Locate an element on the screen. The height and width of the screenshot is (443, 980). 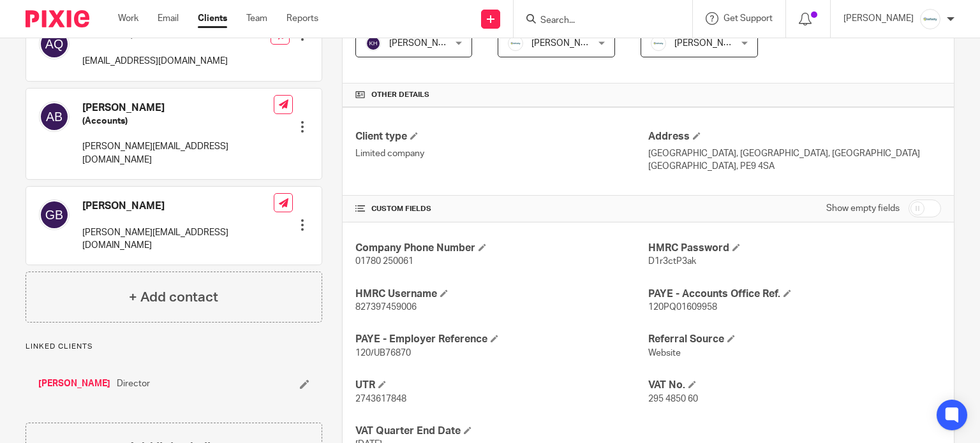
a: Email is located at coordinates (168, 18).